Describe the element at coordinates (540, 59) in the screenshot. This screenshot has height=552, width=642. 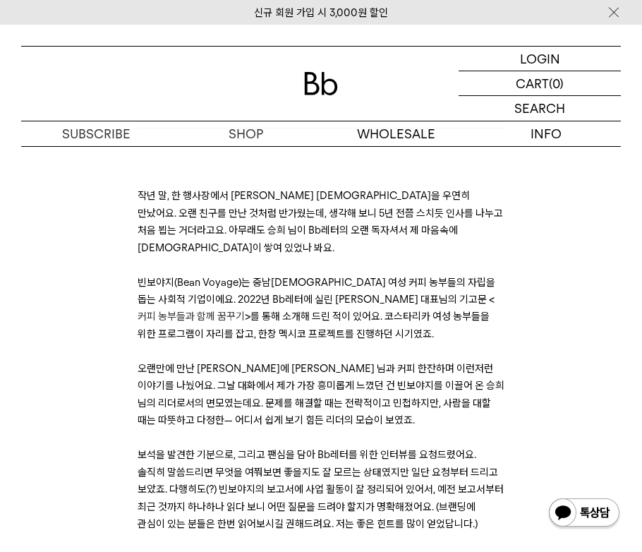
I see `p: LOGIN` at that location.